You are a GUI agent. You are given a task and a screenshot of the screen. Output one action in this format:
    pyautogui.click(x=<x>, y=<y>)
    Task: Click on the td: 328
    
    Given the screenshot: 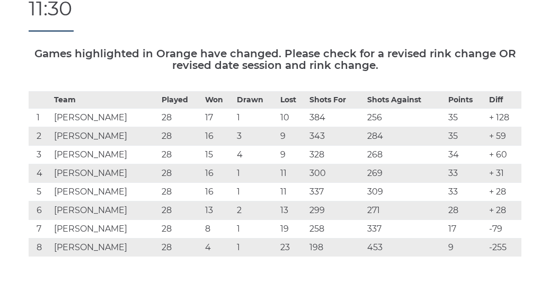 What is the action you would take?
    pyautogui.click(x=335, y=155)
    